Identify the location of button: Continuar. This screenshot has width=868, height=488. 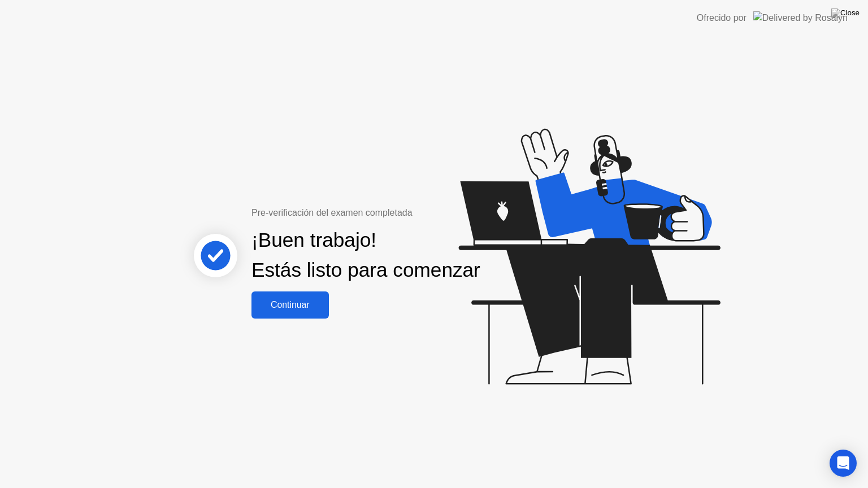
(290, 305).